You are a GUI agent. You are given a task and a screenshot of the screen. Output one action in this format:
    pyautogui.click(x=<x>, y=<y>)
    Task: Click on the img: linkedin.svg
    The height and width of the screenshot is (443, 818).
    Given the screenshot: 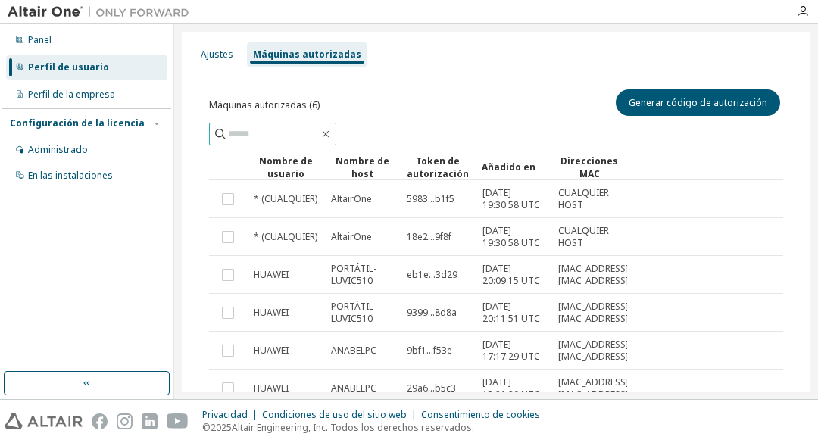 What is the action you would take?
    pyautogui.click(x=149, y=421)
    